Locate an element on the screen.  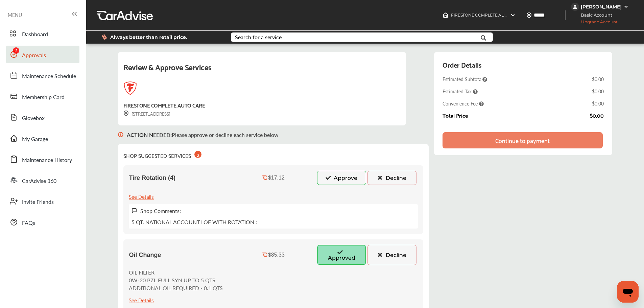
div: Continue to payment is located at coordinates (522, 140).